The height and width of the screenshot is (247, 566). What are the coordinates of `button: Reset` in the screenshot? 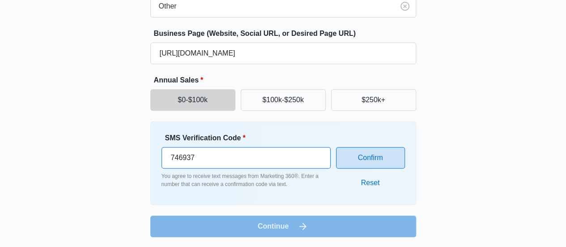 It's located at (371, 183).